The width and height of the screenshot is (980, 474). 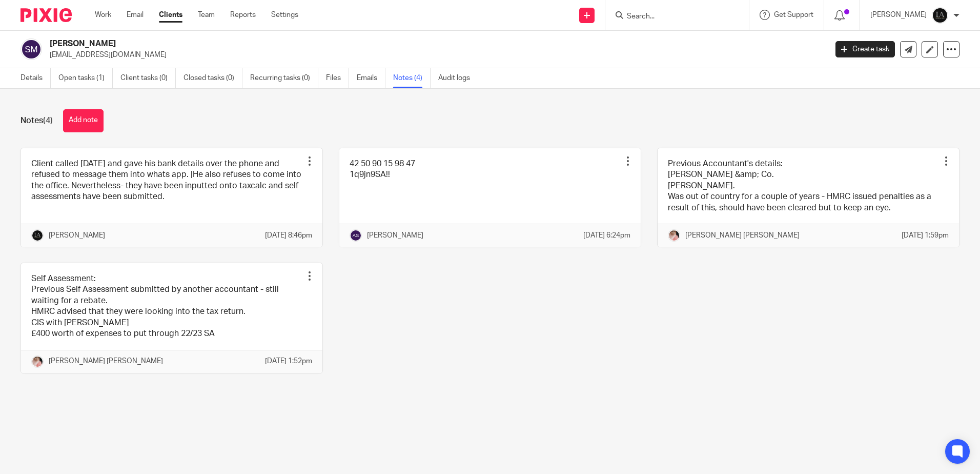 I want to click on a: Team, so click(x=206, y=15).